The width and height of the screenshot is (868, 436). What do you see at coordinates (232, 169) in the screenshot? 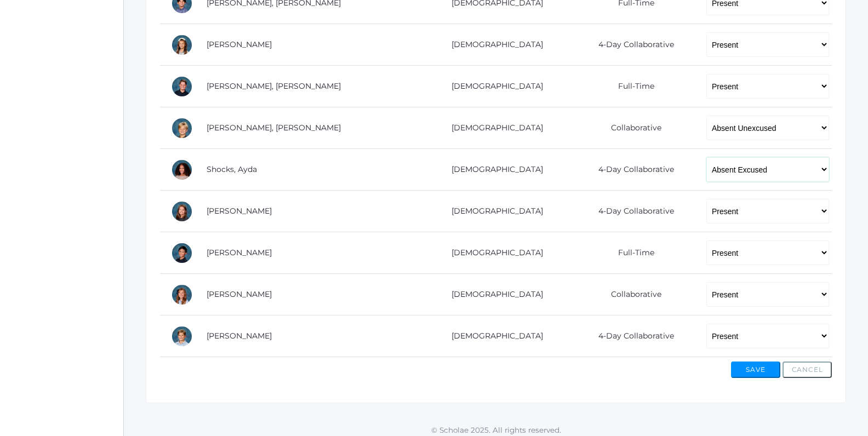
I see `a: Shocks, Ayda` at bounding box center [232, 169].